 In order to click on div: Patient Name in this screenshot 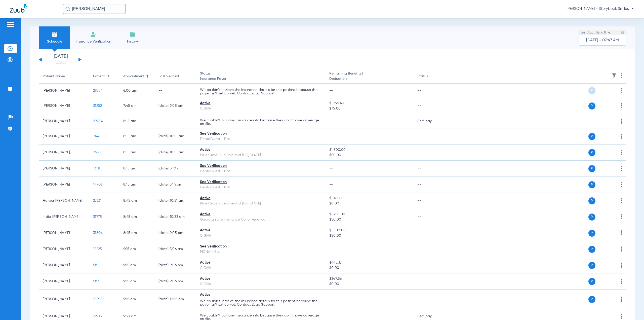, I will do `click(54, 77)`.